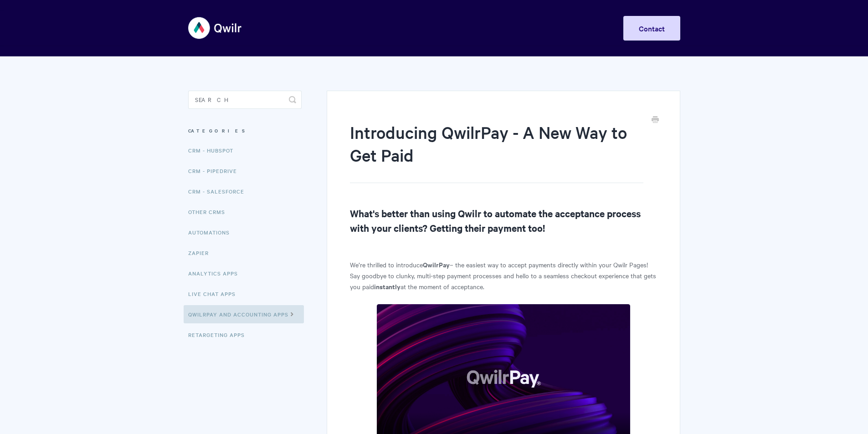  Describe the element at coordinates (202, 253) in the screenshot. I see `a: Zapier` at that location.